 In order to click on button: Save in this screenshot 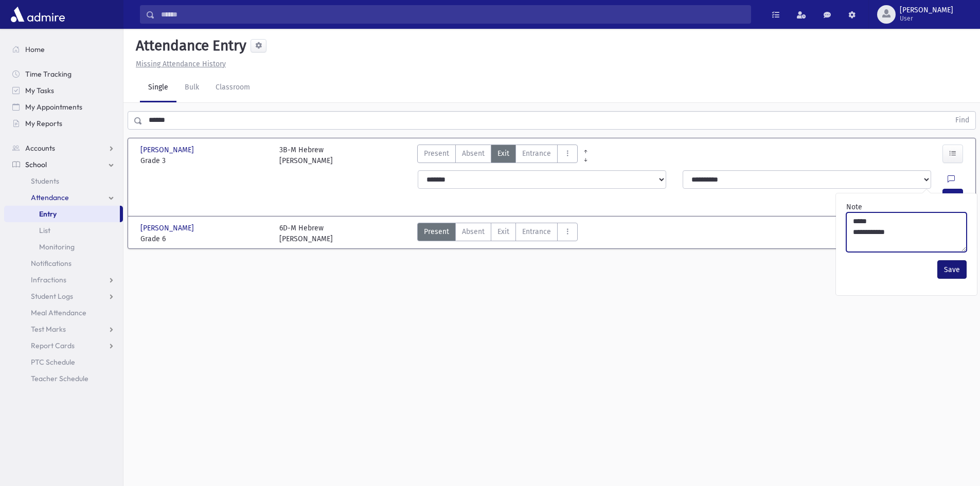, I will do `click(952, 269)`.